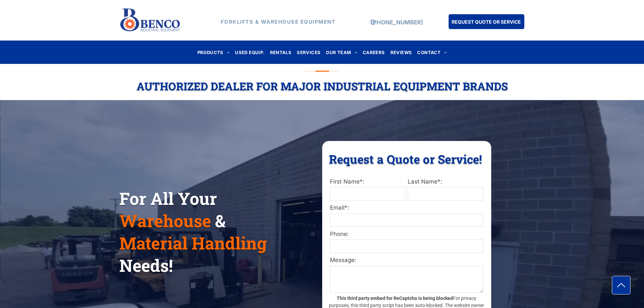  Describe the element at coordinates (445, 182) in the screenshot. I see `label: Last Name*:` at that location.